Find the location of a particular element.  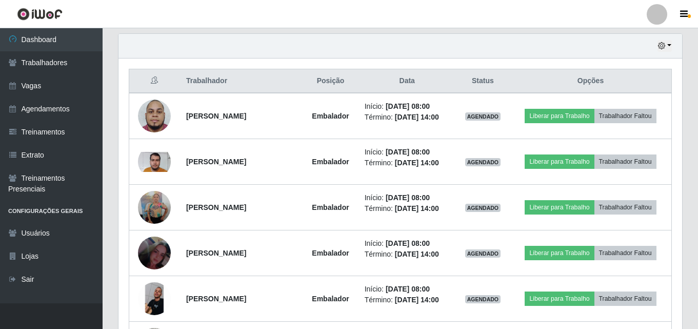

th: Data is located at coordinates (407, 81).